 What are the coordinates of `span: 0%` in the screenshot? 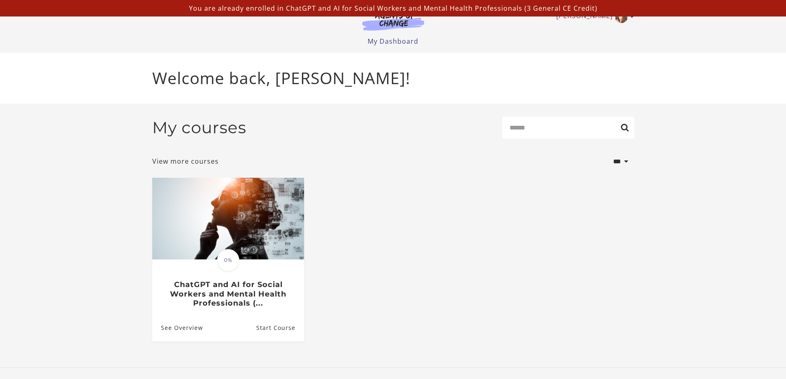 It's located at (228, 260).